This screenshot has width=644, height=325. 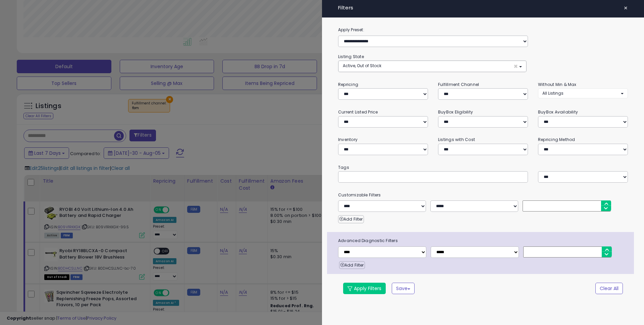 I want to click on small: Listings with Cost, so click(x=457, y=139).